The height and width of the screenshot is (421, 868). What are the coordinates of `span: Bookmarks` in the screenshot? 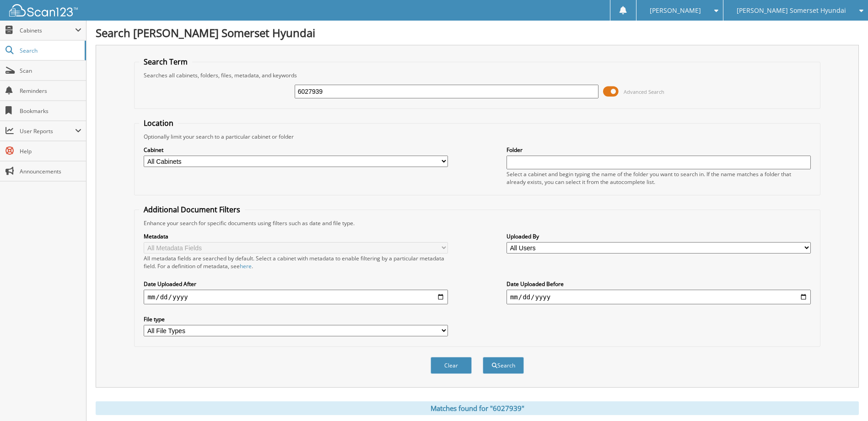 It's located at (50, 111).